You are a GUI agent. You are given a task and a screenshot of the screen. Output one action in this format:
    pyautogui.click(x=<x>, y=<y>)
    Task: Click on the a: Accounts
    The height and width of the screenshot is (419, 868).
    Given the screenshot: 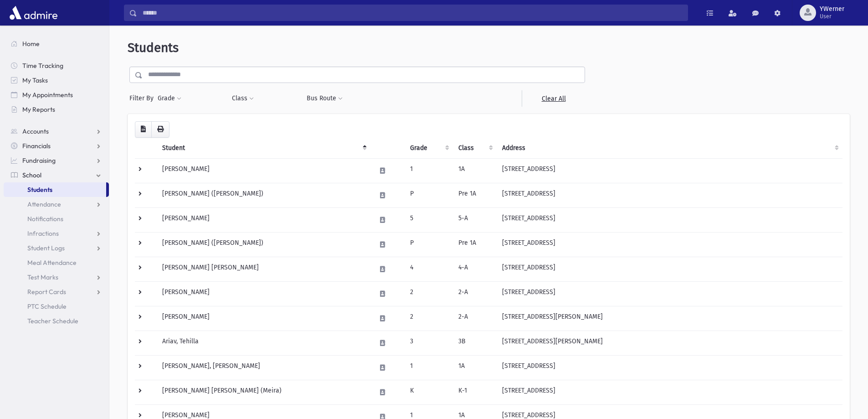 What is the action you would take?
    pyautogui.click(x=56, y=131)
    